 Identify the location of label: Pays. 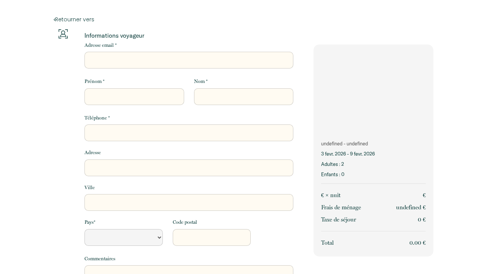
(90, 222).